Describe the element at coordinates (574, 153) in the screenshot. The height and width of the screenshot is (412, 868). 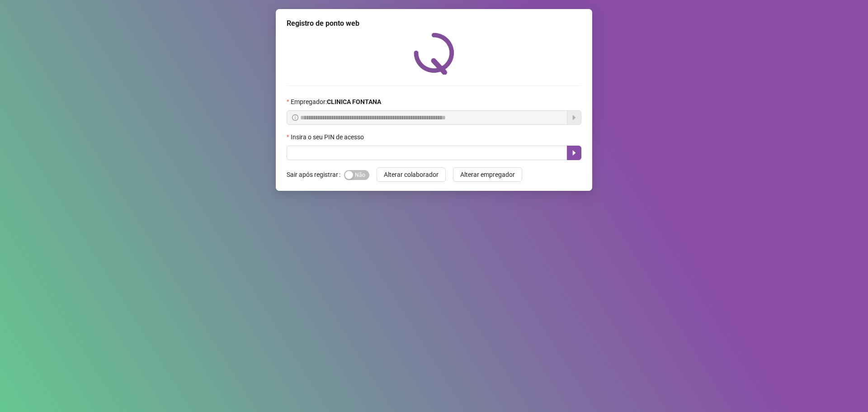
I see `span: caret-right` at that location.